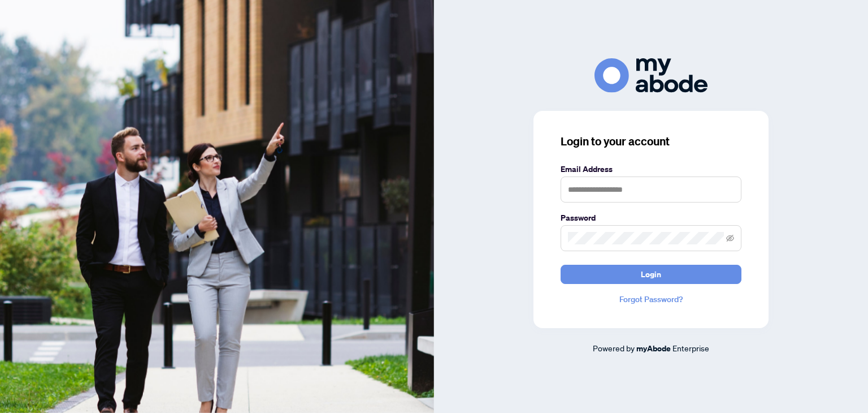  What do you see at coordinates (651, 299) in the screenshot?
I see `a: Forgot Password?` at bounding box center [651, 299].